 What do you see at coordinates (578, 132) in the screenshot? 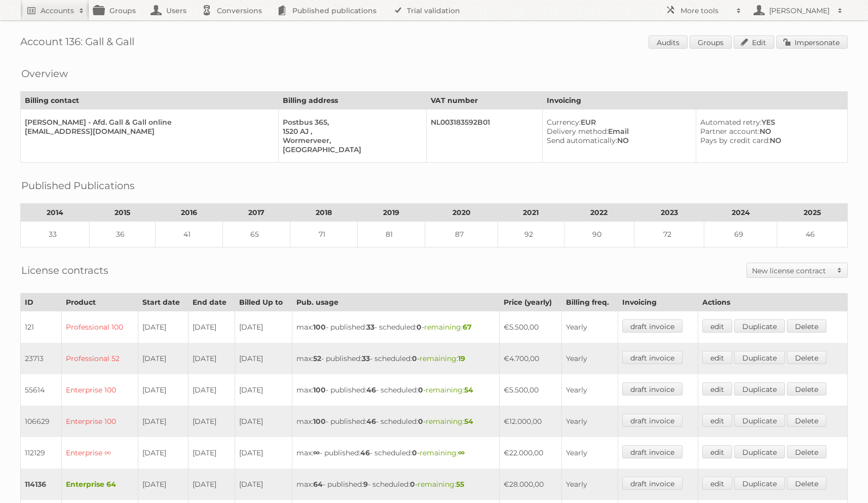
I see `span: Delivery method:` at bounding box center [578, 132].